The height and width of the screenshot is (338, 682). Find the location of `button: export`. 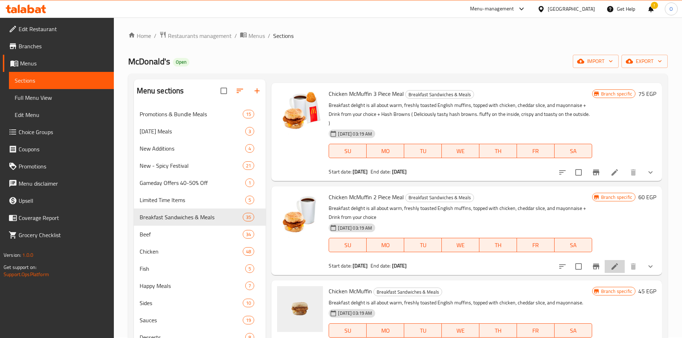

button: export is located at coordinates (644, 61).